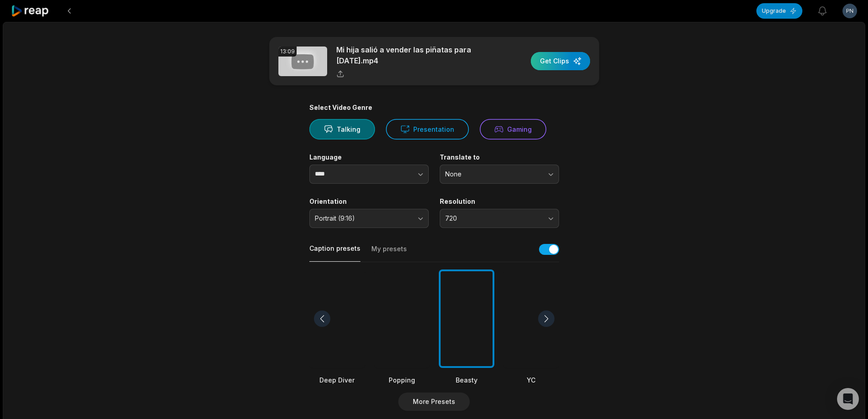 The width and height of the screenshot is (868, 419). I want to click on div: Select Video Genre, so click(434, 107).